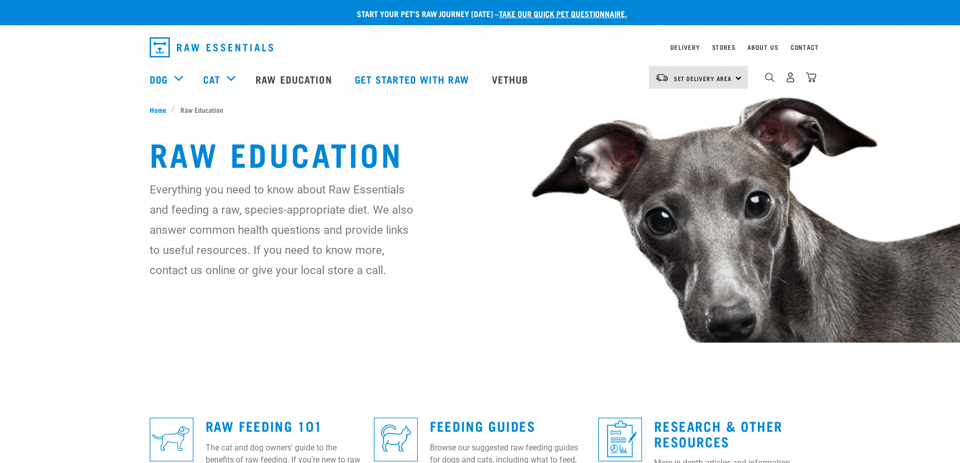 Image resolution: width=960 pixels, height=463 pixels. Describe the element at coordinates (703, 78) in the screenshot. I see `span: Set Delivery Area` at that location.